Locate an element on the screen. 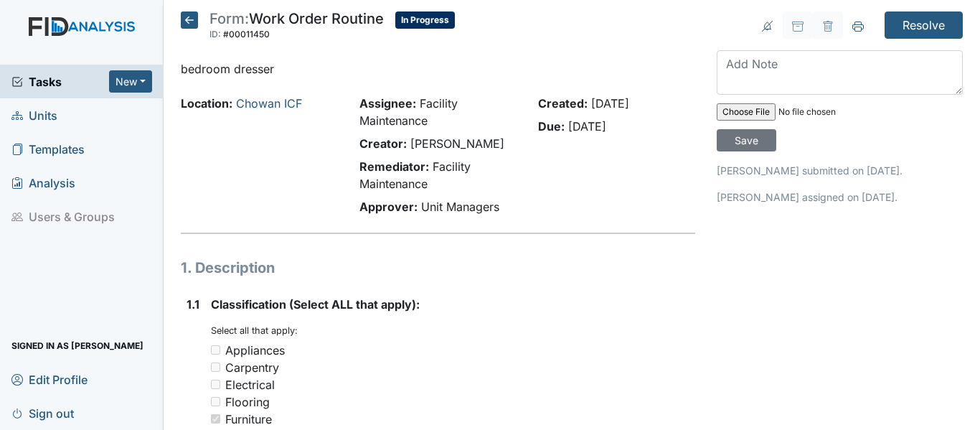 This screenshot has width=980, height=430. span: Units is located at coordinates (35, 115).